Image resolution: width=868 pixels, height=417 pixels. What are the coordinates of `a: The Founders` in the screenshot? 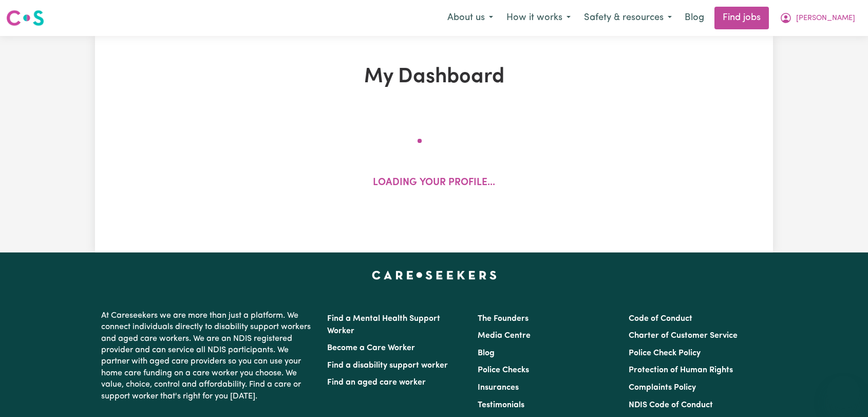 It's located at (503, 319).